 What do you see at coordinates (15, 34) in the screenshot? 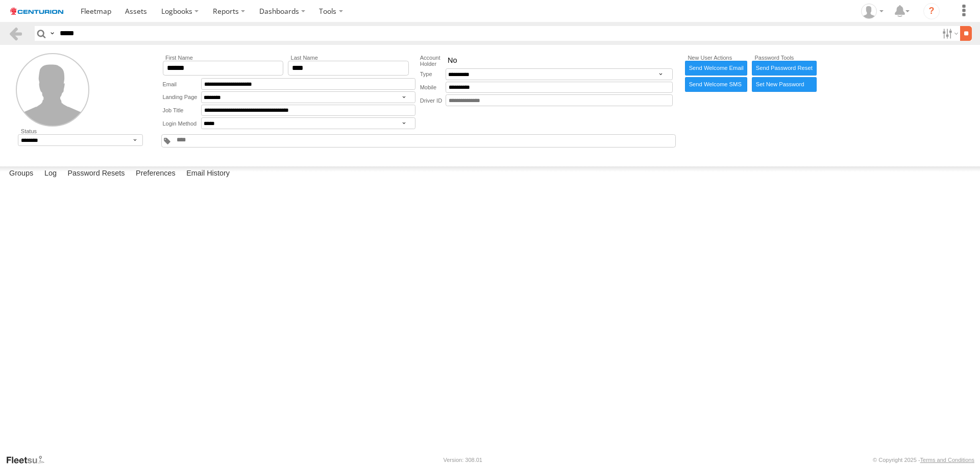
I see `a: Back to previous Page` at bounding box center [15, 34].